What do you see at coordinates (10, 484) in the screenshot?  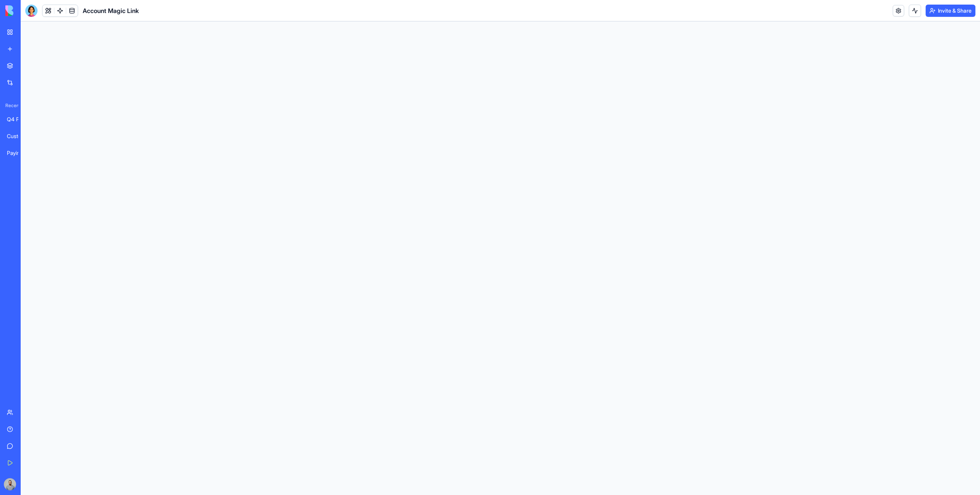 I see `img: image_123650291_bsq8ao.jpg` at bounding box center [10, 484].